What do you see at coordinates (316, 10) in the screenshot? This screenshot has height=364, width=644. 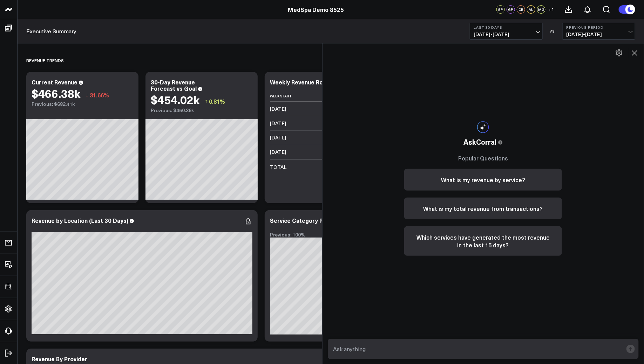 I see `a: MedSpa Demo 8525` at bounding box center [316, 10].